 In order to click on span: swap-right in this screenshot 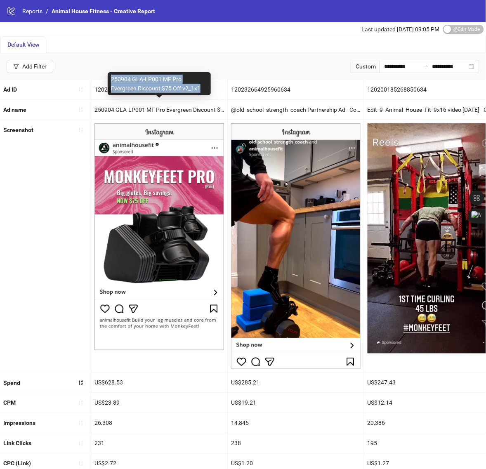, I will do `click(426, 66)`.